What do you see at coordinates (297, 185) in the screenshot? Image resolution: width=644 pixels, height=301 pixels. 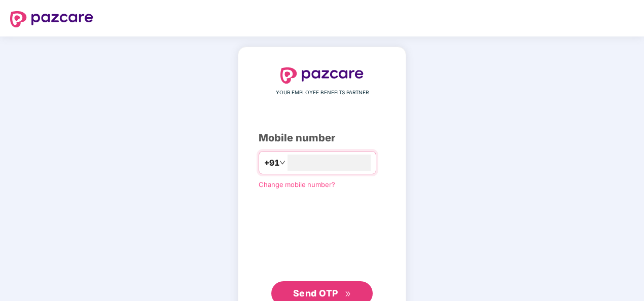 I see `span: Change mobile number?` at bounding box center [297, 185].